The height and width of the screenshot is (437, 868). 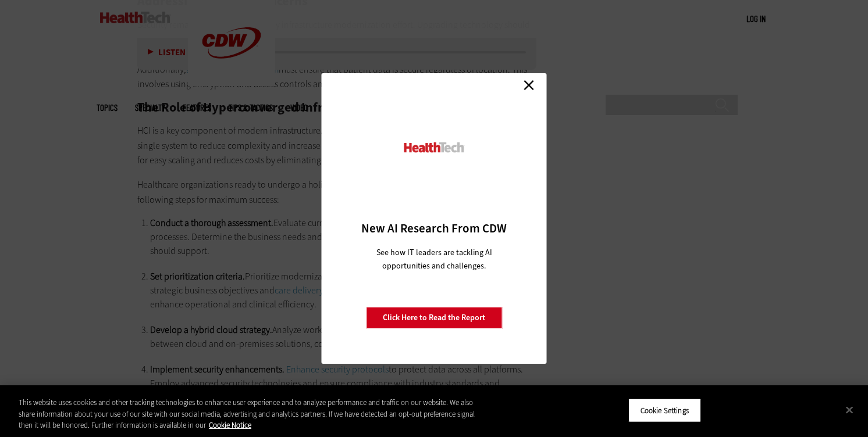 I want to click on a: Close, so click(x=528, y=85).